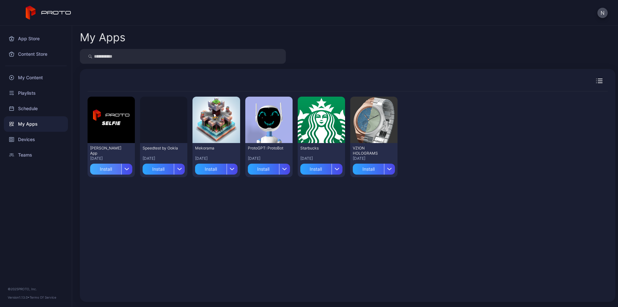 This screenshot has width=618, height=307. What do you see at coordinates (36, 93) in the screenshot?
I see `a: Playlists` at bounding box center [36, 93].